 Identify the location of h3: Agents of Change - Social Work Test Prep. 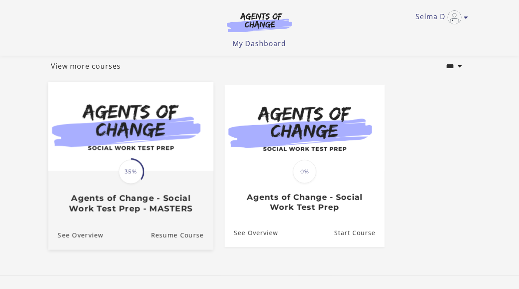
(304, 202).